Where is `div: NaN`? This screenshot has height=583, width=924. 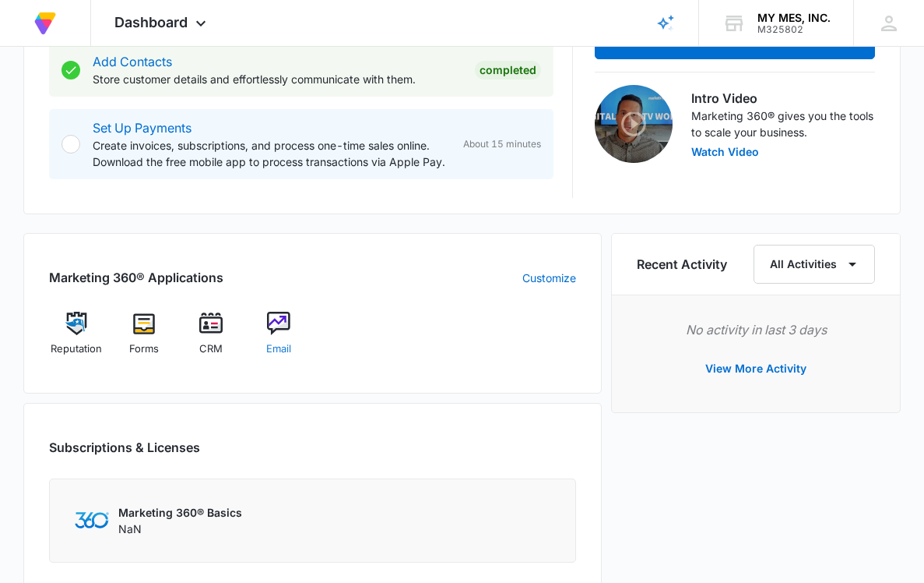 div: NaN is located at coordinates (180, 520).